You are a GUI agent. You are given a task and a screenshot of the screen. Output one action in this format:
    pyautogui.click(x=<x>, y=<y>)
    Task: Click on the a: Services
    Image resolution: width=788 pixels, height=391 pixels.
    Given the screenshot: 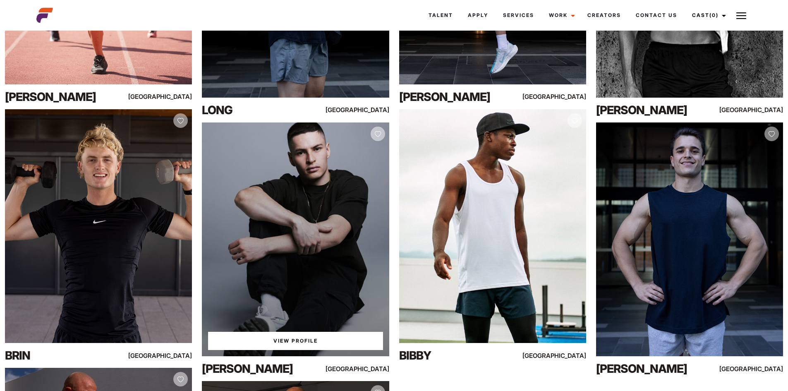 What is the action you would take?
    pyautogui.click(x=518, y=15)
    